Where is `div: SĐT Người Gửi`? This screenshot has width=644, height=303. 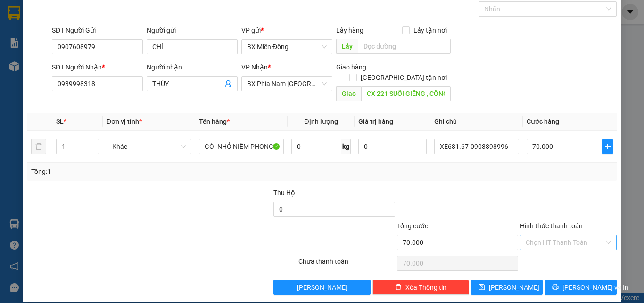
div: SĐT Người Gửi is located at coordinates (97, 30).